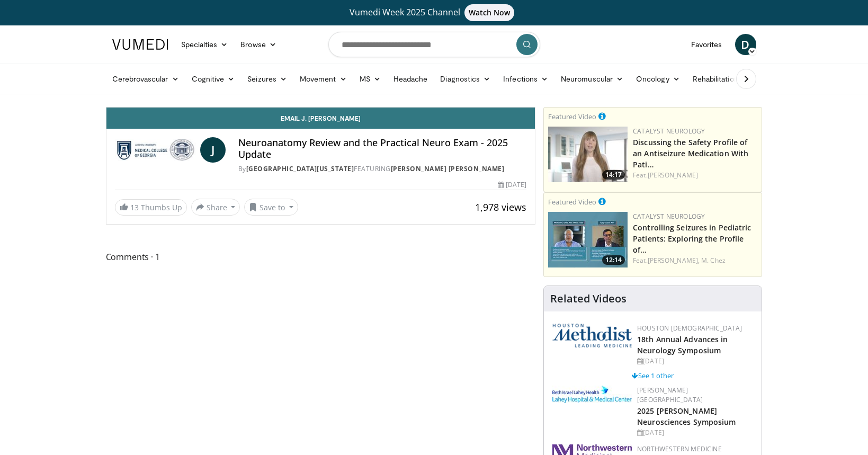  Describe the element at coordinates (434, 44) in the screenshot. I see `input: Search topics, interventions` at that location.